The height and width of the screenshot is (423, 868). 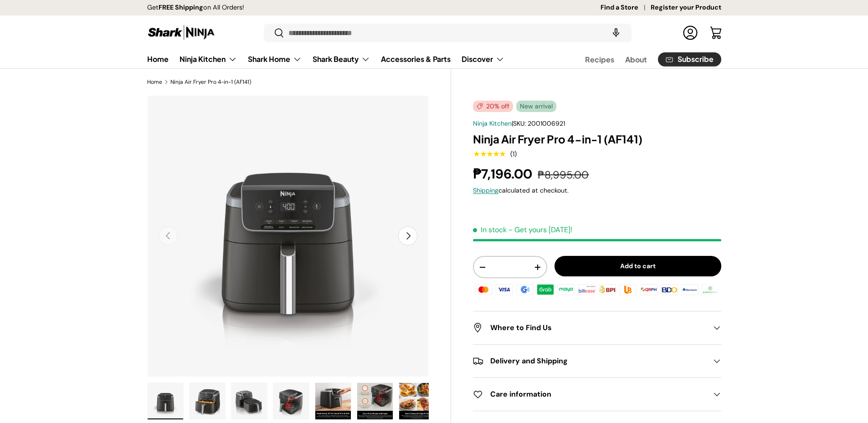 I want to click on h2: Care information, so click(x=590, y=394).